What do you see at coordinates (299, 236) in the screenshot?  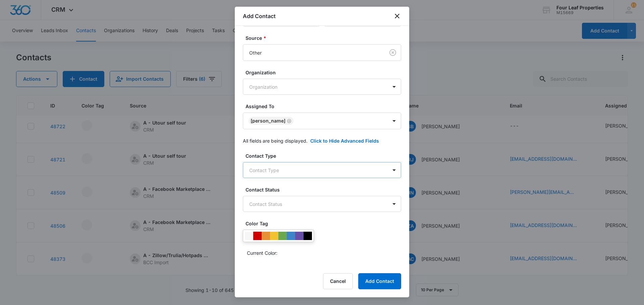 I see `div: #674ea7` at bounding box center [299, 236].